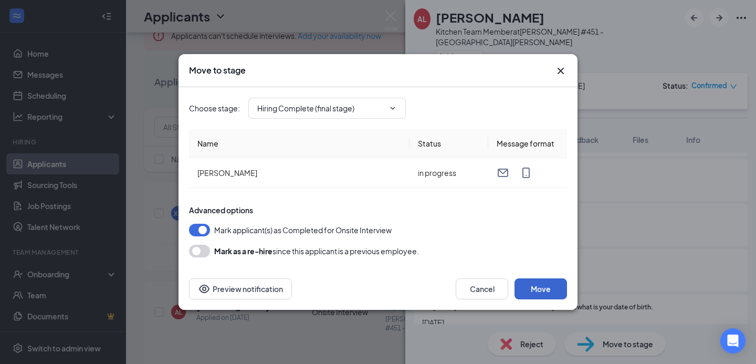  What do you see at coordinates (449, 143) in the screenshot?
I see `th: Status` at bounding box center [449, 143].